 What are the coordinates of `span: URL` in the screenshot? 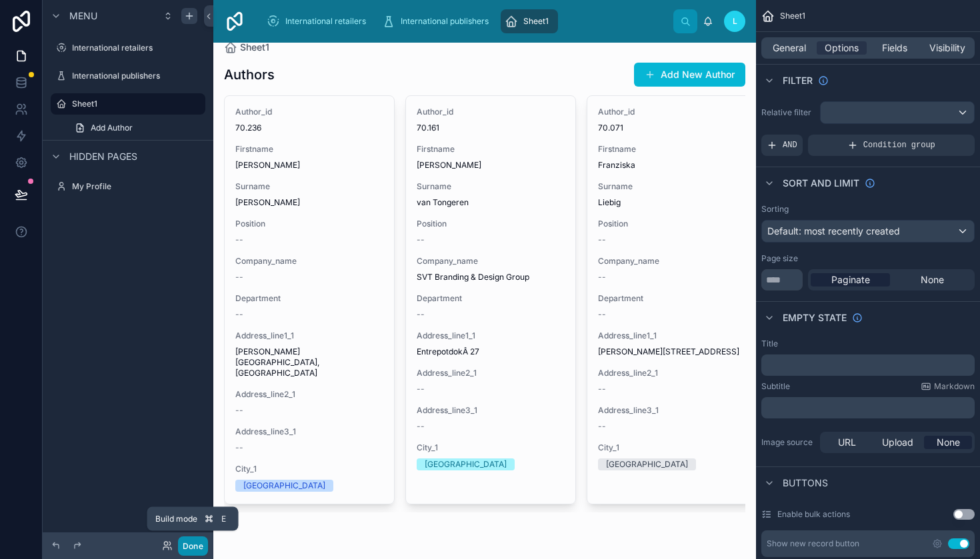 It's located at (847, 442).